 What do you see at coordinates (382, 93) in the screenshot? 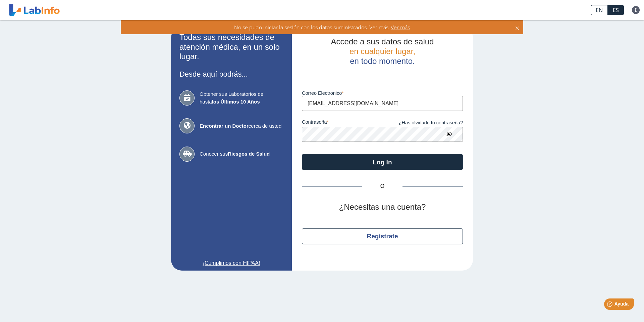
I see `label: Correo Electronico` at bounding box center [382, 93].